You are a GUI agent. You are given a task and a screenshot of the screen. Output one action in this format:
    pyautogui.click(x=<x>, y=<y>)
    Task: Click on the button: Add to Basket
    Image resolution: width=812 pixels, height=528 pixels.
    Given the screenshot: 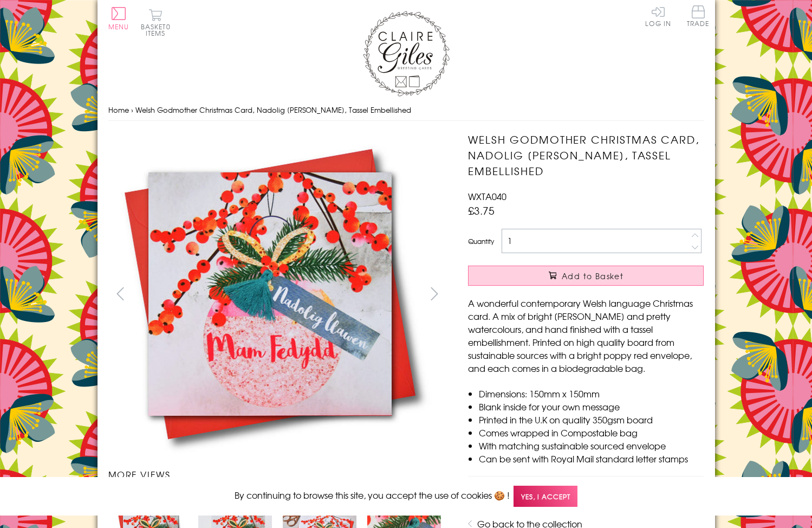 What is the action you would take?
    pyautogui.click(x=586, y=275)
    